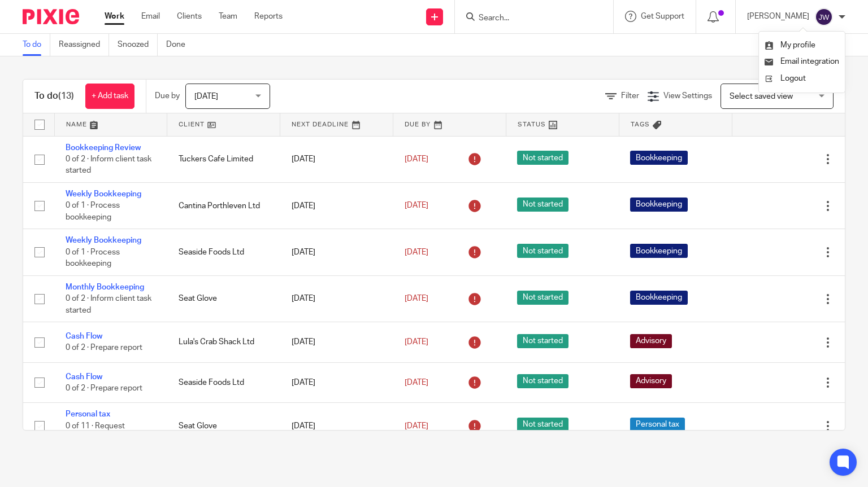 This screenshot has width=868, height=487. What do you see at coordinates (36, 44) in the screenshot?
I see `a: To do` at bounding box center [36, 44].